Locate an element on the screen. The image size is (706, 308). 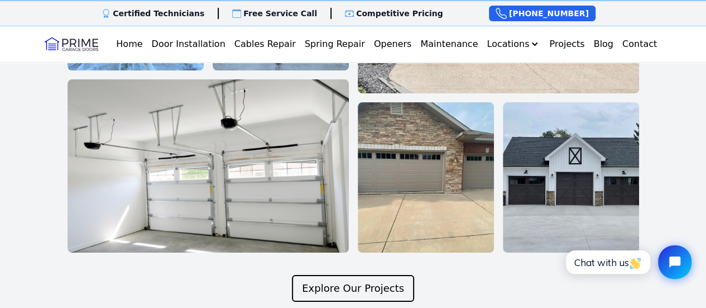
img: garage door repair company is located at coordinates (426, 177).